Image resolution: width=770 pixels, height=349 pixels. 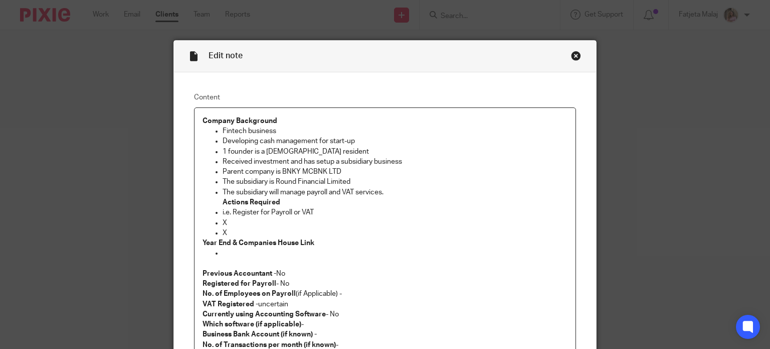 What do you see at coordinates (264, 314) in the screenshot?
I see `strong: Currently using Accounting Software` at bounding box center [264, 314].